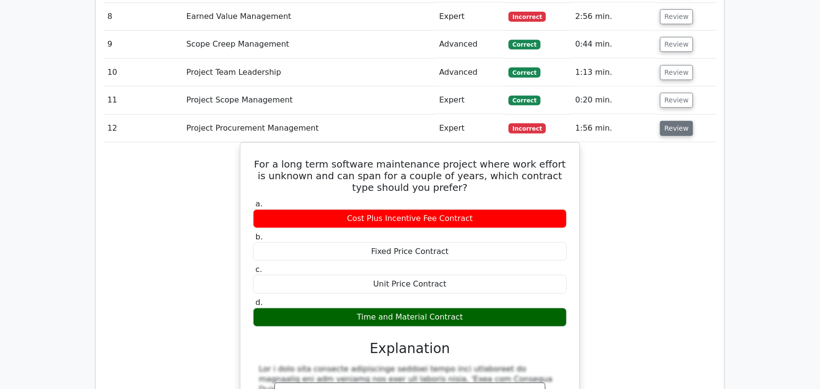 The image size is (820, 389). What do you see at coordinates (143, 72) in the screenshot?
I see `td: 10` at bounding box center [143, 72].